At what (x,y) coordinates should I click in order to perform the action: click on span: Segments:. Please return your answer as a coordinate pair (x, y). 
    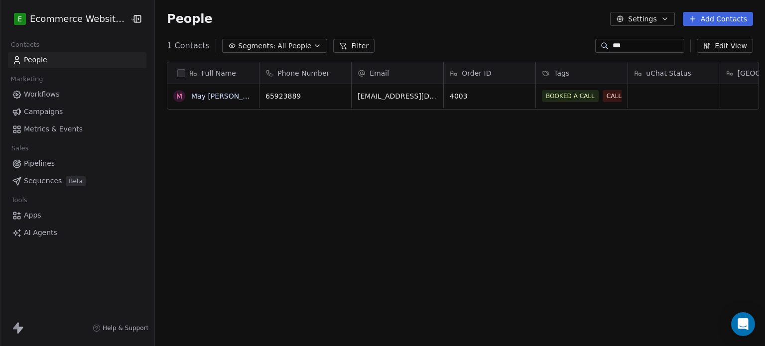
    Looking at the image, I should click on (257, 46).